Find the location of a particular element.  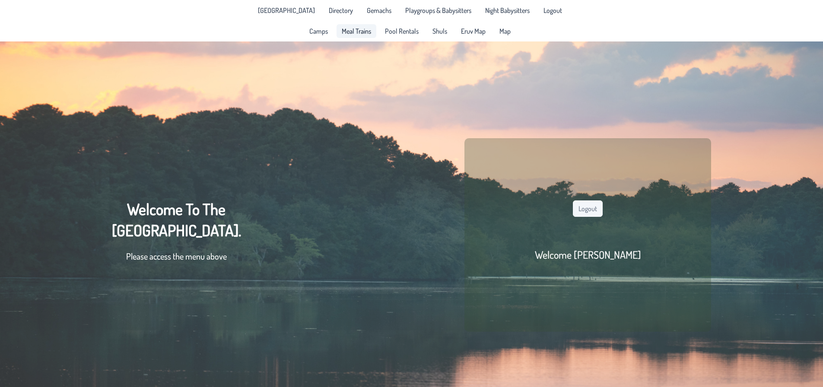

span: Camps is located at coordinates (318, 31).